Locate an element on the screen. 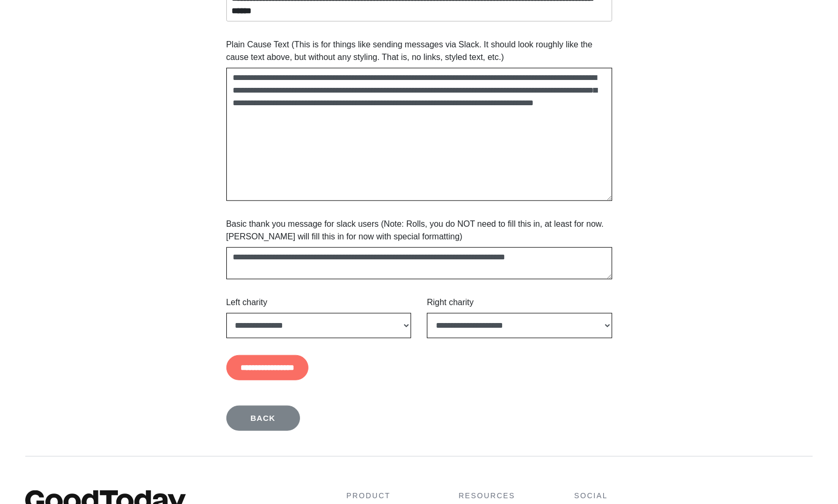  label: Right charity is located at coordinates (450, 302).